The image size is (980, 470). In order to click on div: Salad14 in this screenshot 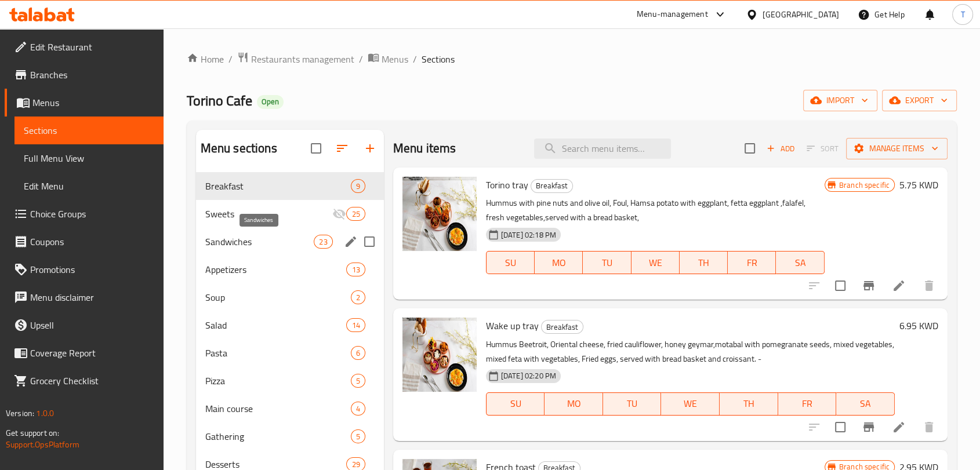, I will do `click(290, 325)`.